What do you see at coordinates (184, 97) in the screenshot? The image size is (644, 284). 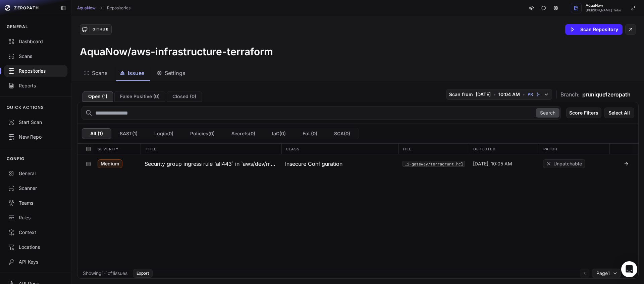 I see `button: Closed (0)` at bounding box center [184, 97].